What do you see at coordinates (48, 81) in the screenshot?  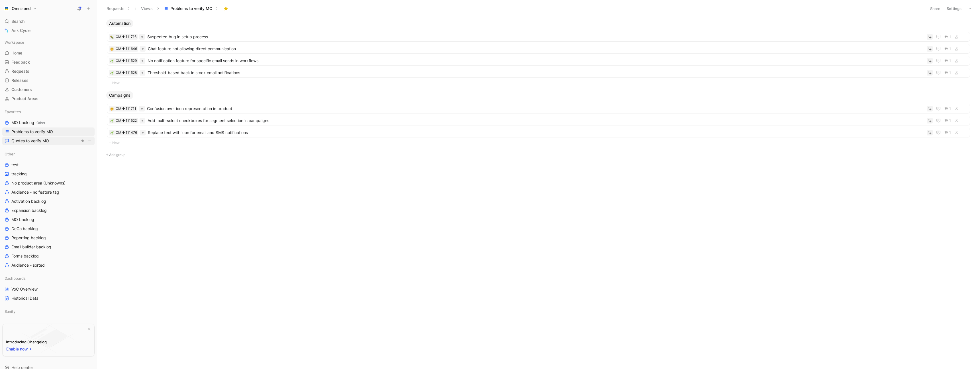 I see `a: Releases` at bounding box center [48, 81].